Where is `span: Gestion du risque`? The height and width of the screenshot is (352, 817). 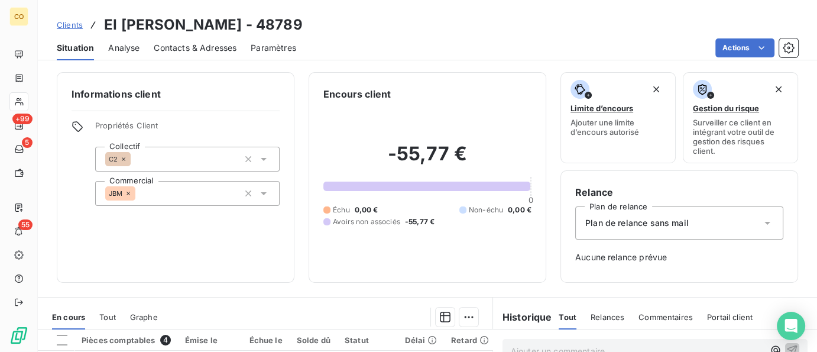 span: Gestion du risque is located at coordinates (726, 108).